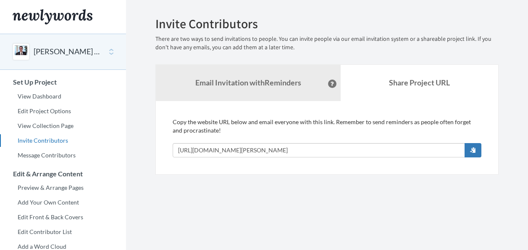  What do you see at coordinates (53, 17) in the screenshot?
I see `img: Newlywords logo` at bounding box center [53, 17].